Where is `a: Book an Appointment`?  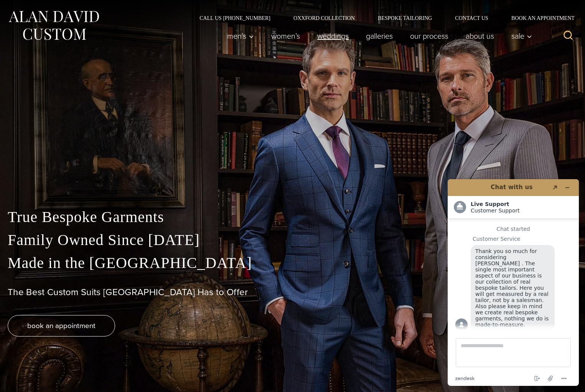 a: Book an Appointment is located at coordinates (539, 18).